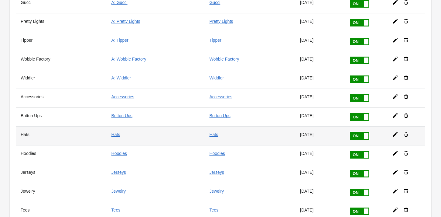 Image resolution: width=441 pixels, height=217 pixels. Describe the element at coordinates (121, 78) in the screenshot. I see `a: A: Widdler` at that location.